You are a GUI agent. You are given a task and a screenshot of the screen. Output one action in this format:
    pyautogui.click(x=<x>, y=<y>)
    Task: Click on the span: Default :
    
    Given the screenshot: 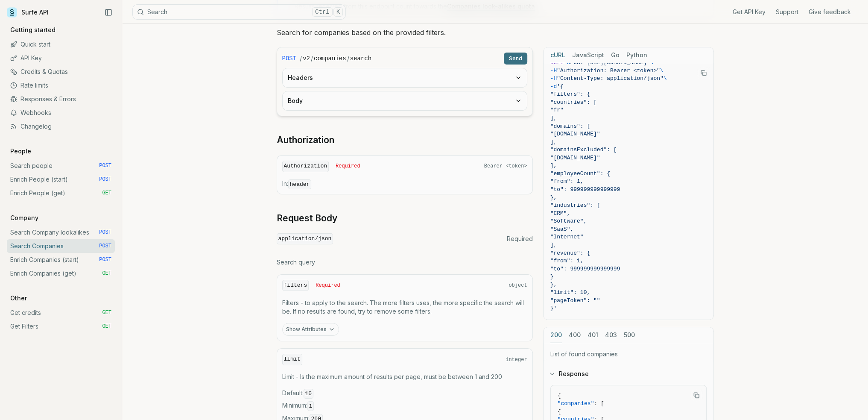 What is the action you would take?
    pyautogui.click(x=405, y=393)
    